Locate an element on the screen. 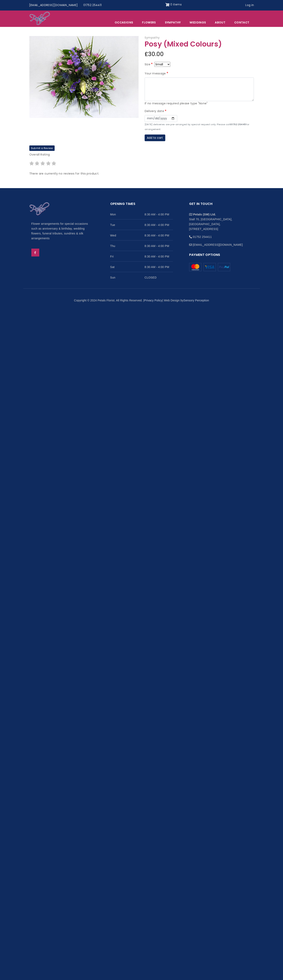 The width and height of the screenshot is (283, 980). label: Your message is located at coordinates (156, 73).